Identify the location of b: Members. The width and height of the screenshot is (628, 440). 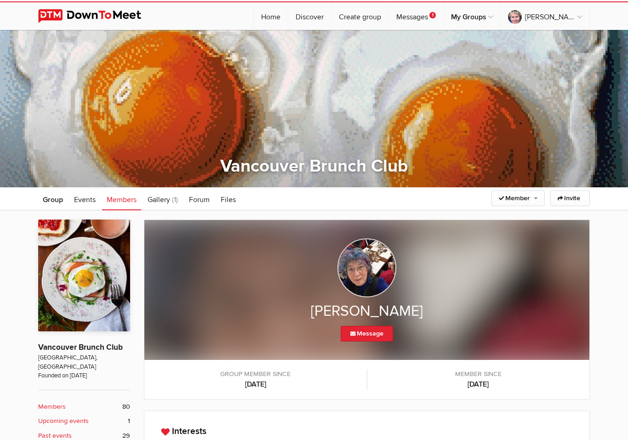
(52, 405).